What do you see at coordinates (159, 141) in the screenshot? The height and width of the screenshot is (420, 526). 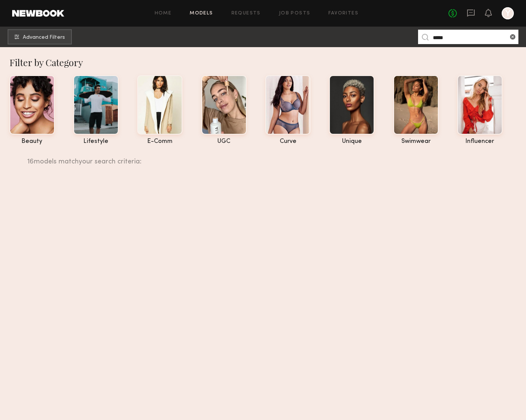 I see `div: e-comm` at bounding box center [159, 141].